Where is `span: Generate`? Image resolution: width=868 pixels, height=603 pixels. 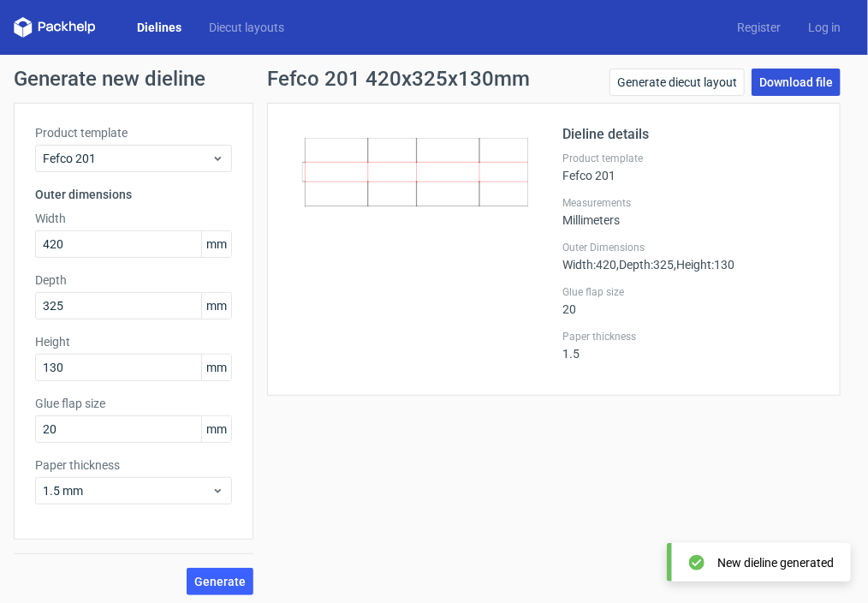
span: Generate is located at coordinates (220, 582).